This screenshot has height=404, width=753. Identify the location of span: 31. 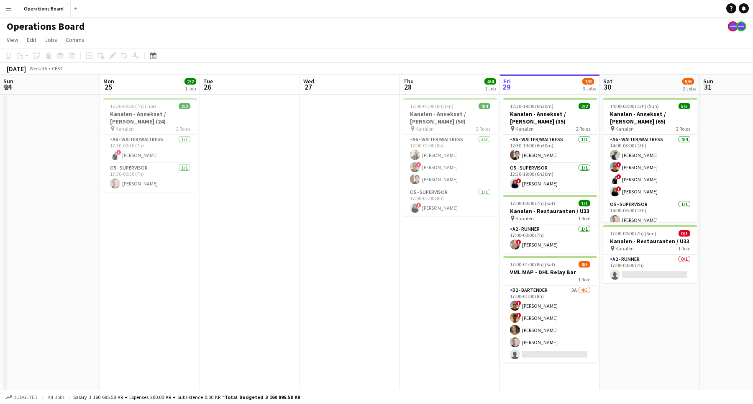
(707, 87).